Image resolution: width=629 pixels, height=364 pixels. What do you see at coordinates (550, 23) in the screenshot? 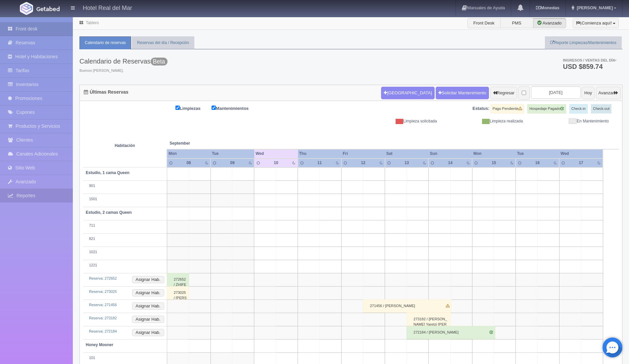
I see `label: Avanzado` at bounding box center [550, 23].